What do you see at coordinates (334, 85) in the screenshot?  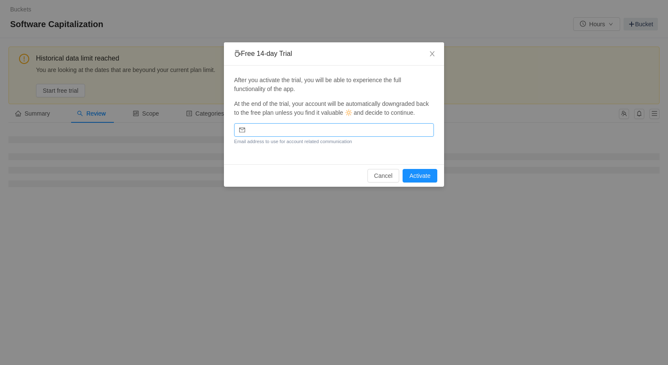 I see `p: After you activate the trial, you will be able to experience the full functionality of the app.` at bounding box center [334, 85].